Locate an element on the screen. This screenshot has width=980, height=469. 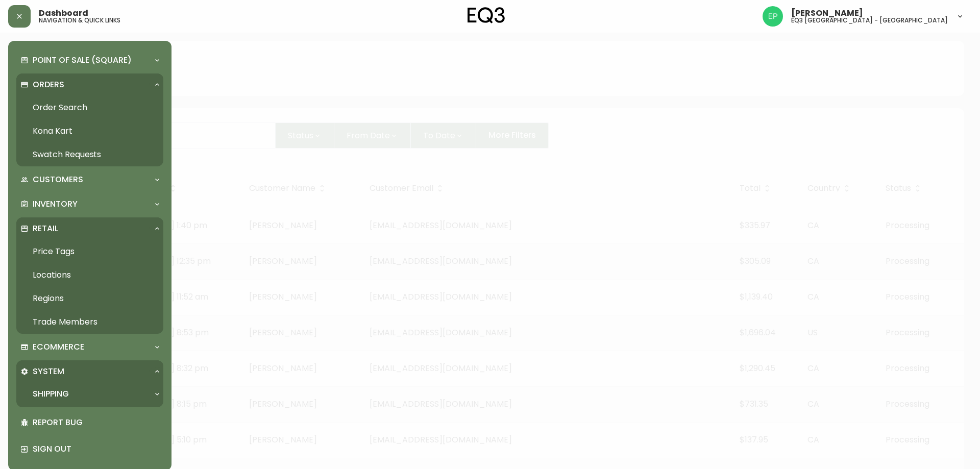
p: Report Bug is located at coordinates (96, 423).